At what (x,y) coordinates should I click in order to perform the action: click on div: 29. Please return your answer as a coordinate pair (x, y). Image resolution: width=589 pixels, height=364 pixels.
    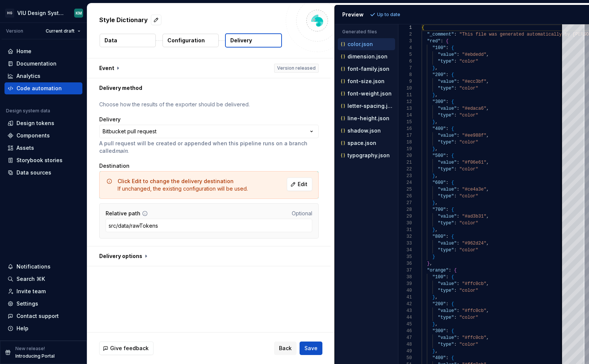
    Looking at the image, I should click on (406, 216).